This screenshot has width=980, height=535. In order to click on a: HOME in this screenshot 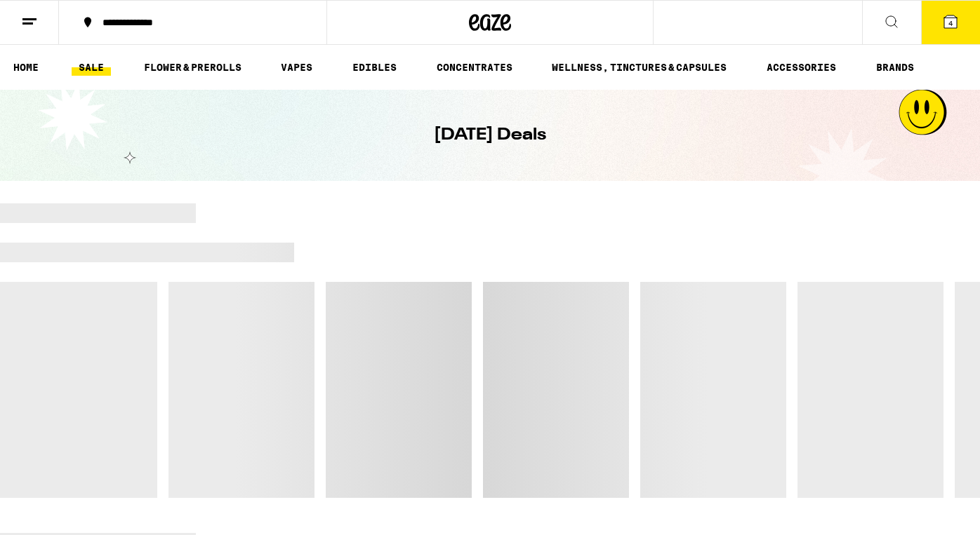, I will do `click(26, 68)`.